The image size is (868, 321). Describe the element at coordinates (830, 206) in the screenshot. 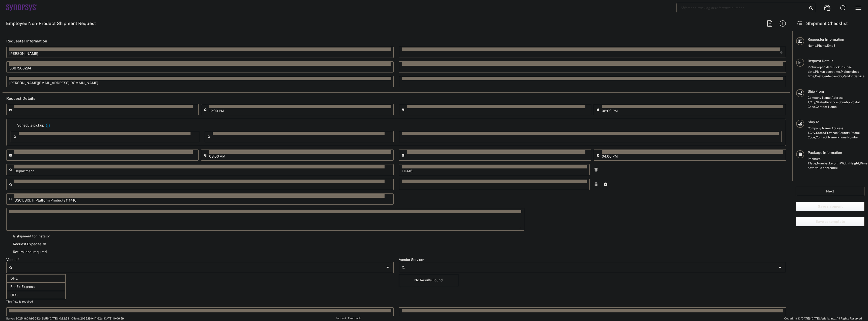

I see `button: Save shipment` at that location.